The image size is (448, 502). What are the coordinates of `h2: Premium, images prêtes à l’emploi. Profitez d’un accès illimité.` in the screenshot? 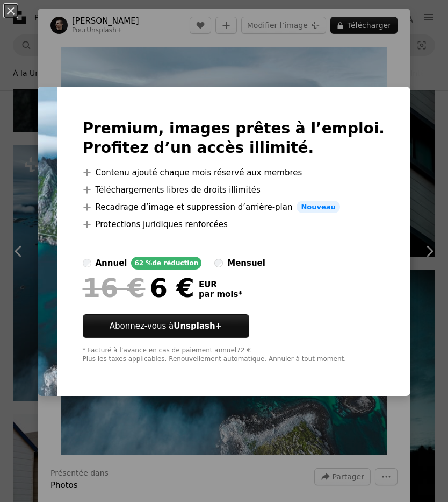 It's located at (234, 138).